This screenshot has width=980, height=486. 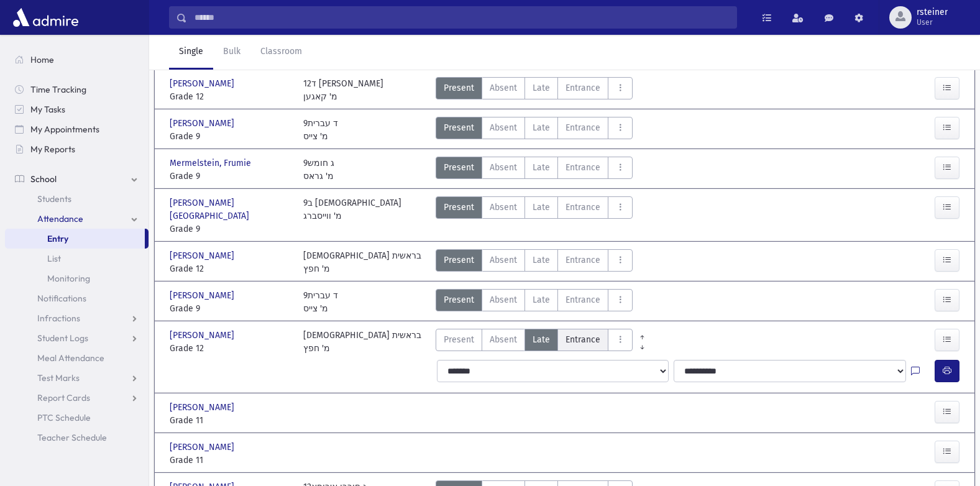 I want to click on span: Mermelstein, Frumie, so click(x=211, y=163).